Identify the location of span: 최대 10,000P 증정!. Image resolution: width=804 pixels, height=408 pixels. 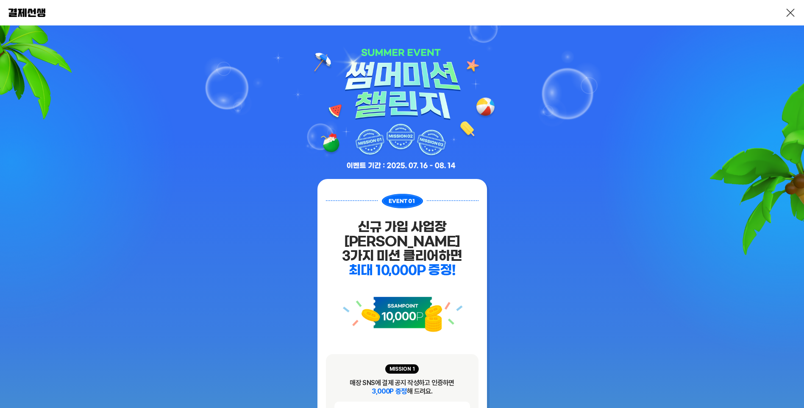
(402, 270).